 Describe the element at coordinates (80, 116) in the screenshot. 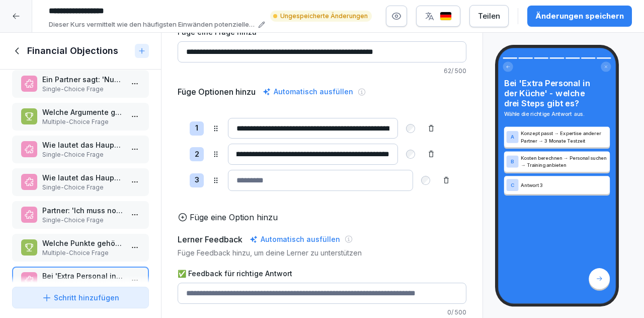

I see `div: Welche Argumente gehören zum 'Second Step' bei der Objection '30% zu wenig' ?Multiple-Choice Frage` at that location.